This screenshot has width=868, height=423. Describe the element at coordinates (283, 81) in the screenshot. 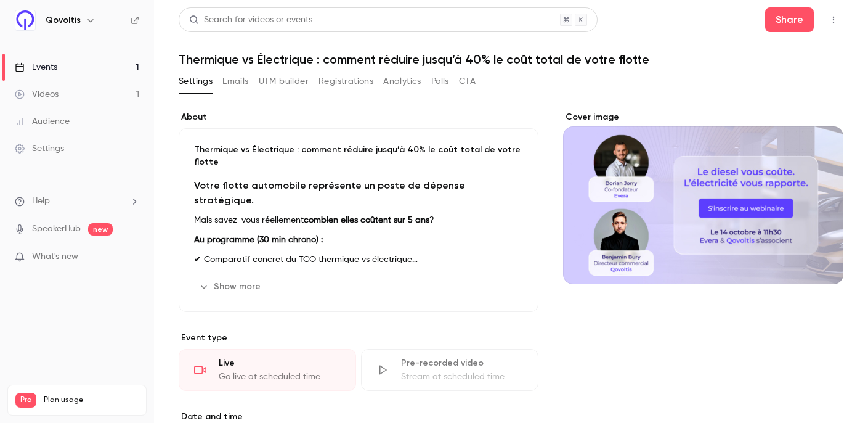

I see `button: UTM builder` at that location.